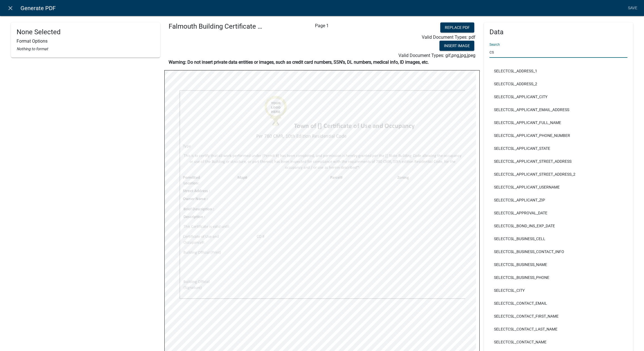  What do you see at coordinates (559, 252) in the screenshot?
I see `li: SELECTCSL_BUSINESS_CONTACT_INFO` at bounding box center [559, 252].